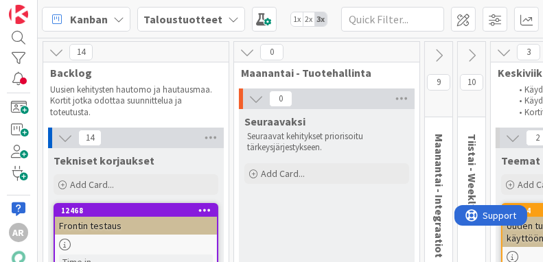 This screenshot has width=543, height=262. I want to click on span: Tekniset korjaukset, so click(104, 161).